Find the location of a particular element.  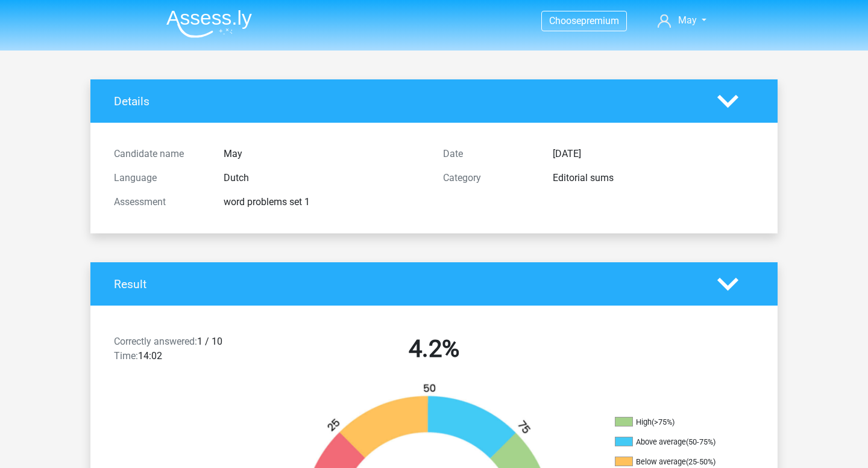

font: Assessment is located at coordinates (139, 202).